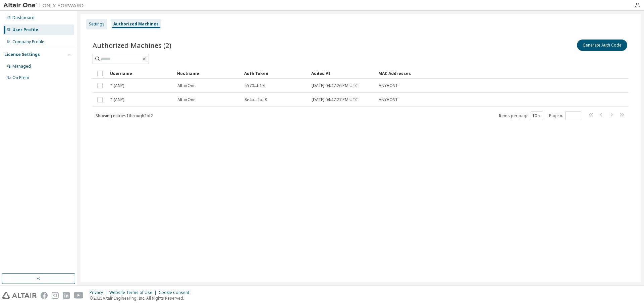 The height and width of the screenshot is (305, 644). I want to click on span: Items per page, so click(520, 116).